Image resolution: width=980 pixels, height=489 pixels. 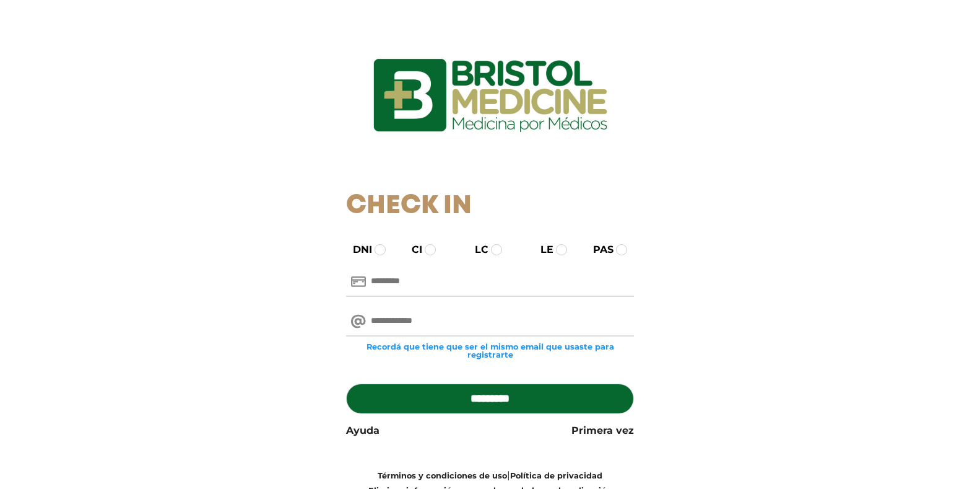 I want to click on a: Ayuda, so click(x=363, y=431).